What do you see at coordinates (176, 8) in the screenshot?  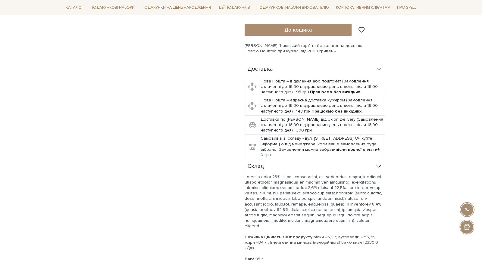 I see `a: Подарунки на День народження` at bounding box center [176, 8].